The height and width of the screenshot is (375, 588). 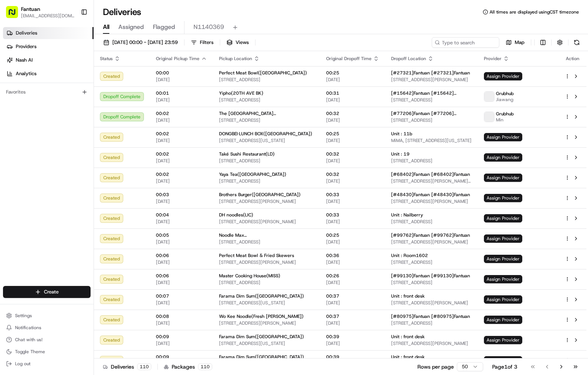 What do you see at coordinates (408, 296) in the screenshot?
I see `span: Unit : front desk` at bounding box center [408, 296].